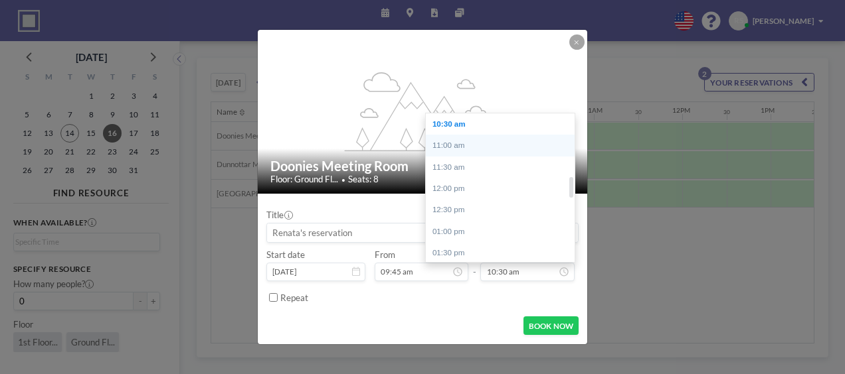  What do you see at coordinates (503, 253) in the screenshot?
I see `div: 01:30 pm` at bounding box center [503, 253].